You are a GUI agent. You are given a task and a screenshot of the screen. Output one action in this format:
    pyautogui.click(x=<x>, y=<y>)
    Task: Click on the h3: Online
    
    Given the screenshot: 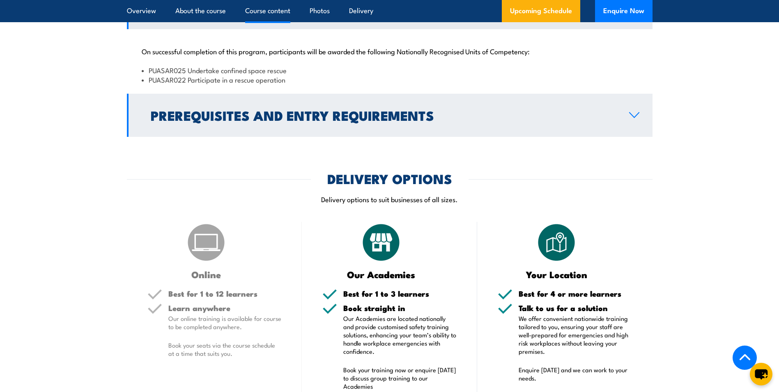 What is the action you would take?
    pyautogui.click(x=206, y=274)
    